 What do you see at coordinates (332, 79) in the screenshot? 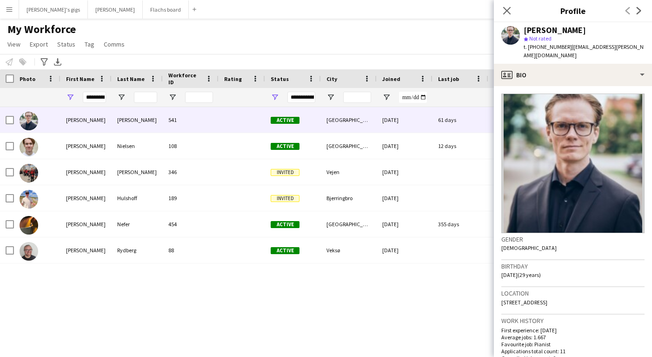
I see `span: City` at bounding box center [332, 79].